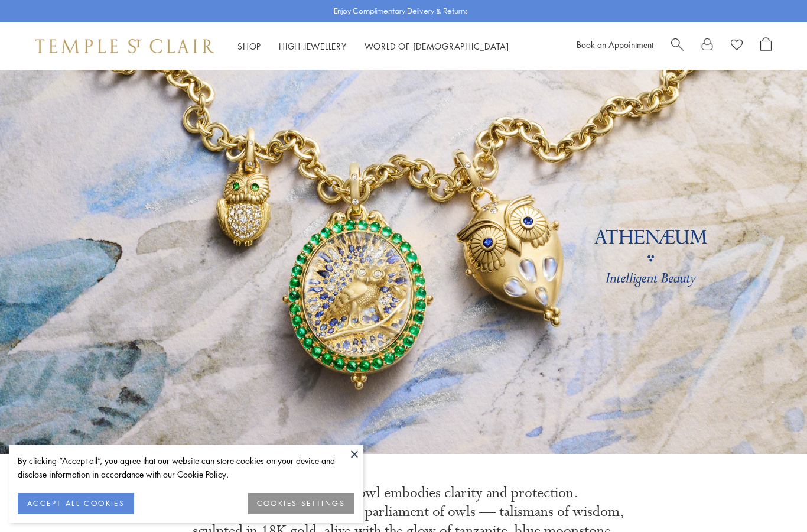  I want to click on button: COOKIES SETTINGS, so click(300, 503).